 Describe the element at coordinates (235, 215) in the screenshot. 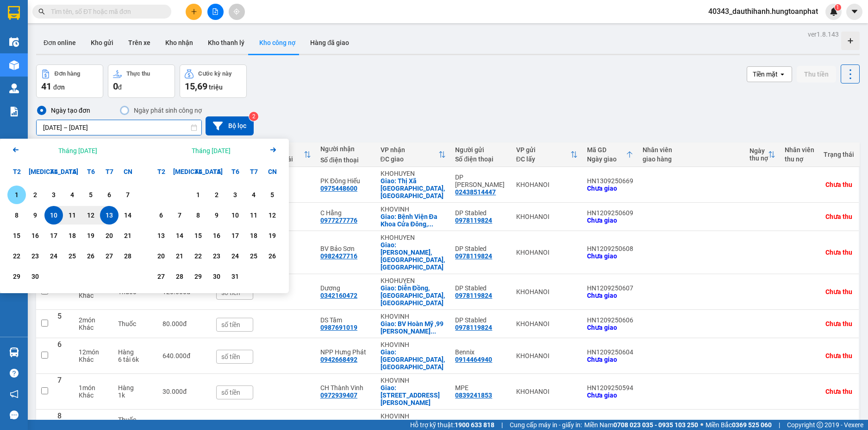

I see `div: Choose Thứ Sáu, tháng 10 10 2025. It's available.` at that location.